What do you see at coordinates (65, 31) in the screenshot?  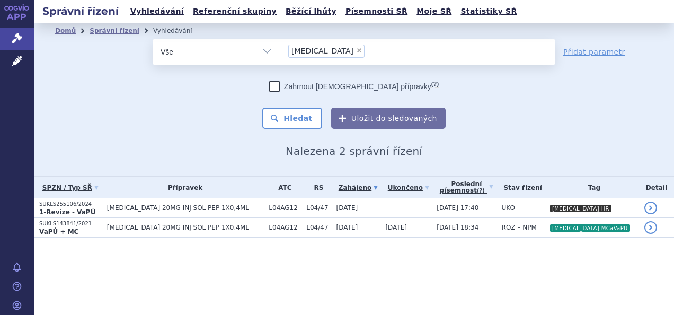 I see `a: Domů` at bounding box center [65, 31].